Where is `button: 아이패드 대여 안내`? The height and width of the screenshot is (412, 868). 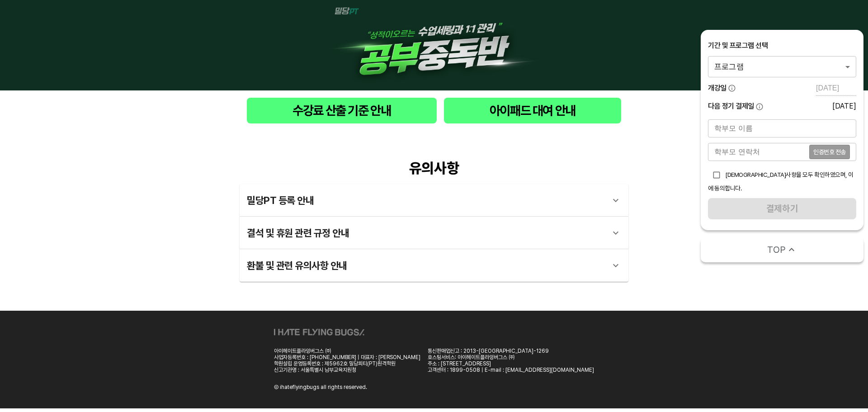 button: 아이패드 대여 안내 is located at coordinates (532, 110).